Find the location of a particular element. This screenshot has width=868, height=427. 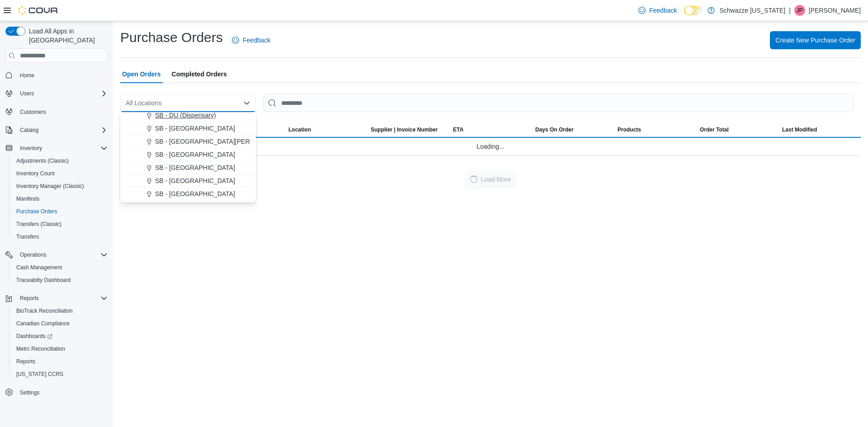

span: Traceabilty Dashboard is located at coordinates (61, 280).